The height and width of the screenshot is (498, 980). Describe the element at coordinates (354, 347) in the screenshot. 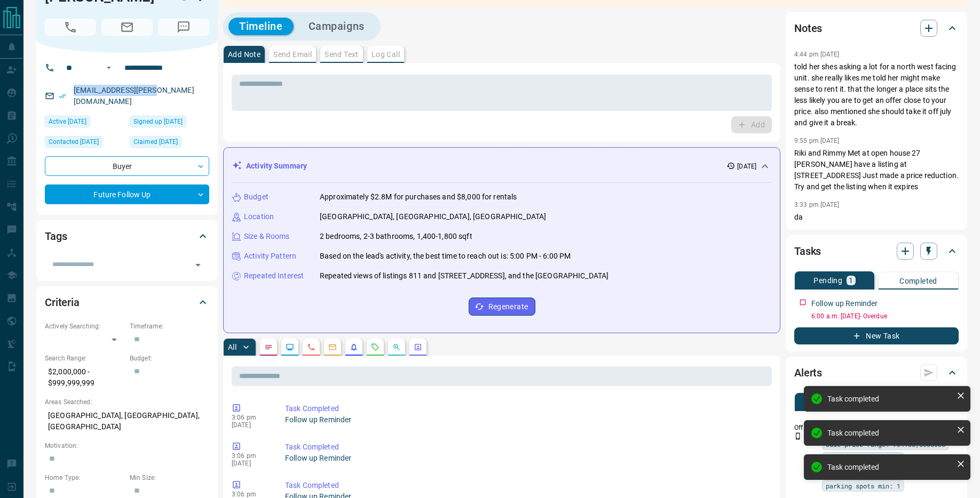

I see `svg: Listing Alerts` at that location.